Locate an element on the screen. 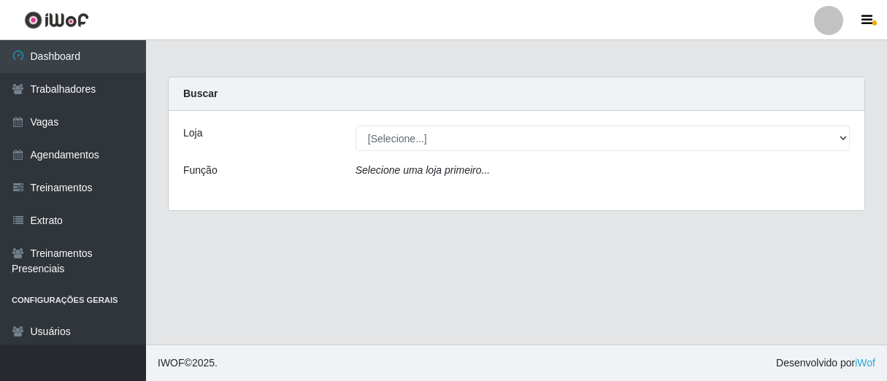 The image size is (887, 381). label: Função is located at coordinates (200, 170).